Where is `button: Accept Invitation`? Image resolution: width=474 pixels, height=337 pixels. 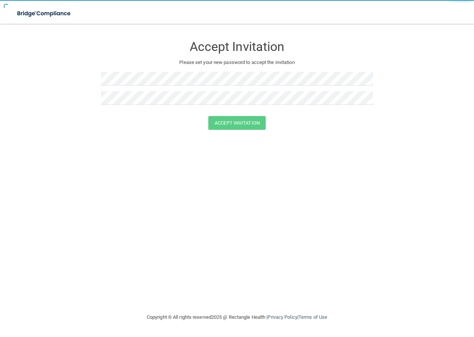 button: Accept Invitation is located at coordinates (237, 123).